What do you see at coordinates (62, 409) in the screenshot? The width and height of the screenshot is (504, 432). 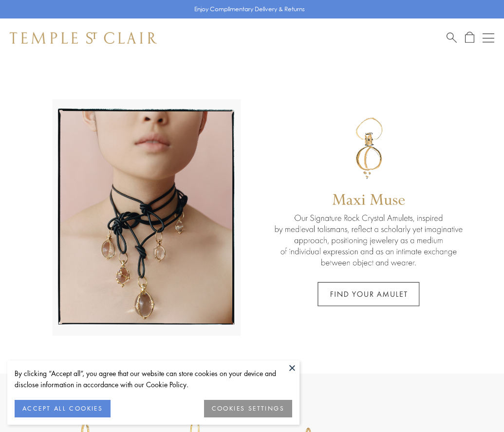 I see `button: ACCEPT ALL COOKIES` at bounding box center [62, 409].